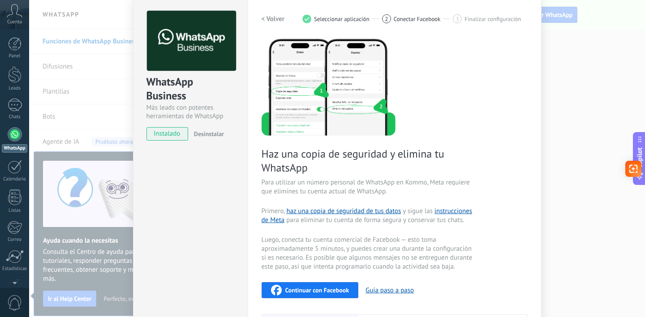 Image resolution: width=645 pixels, height=317 pixels. What do you see at coordinates (328, 86) in the screenshot?
I see `img: delete personal phone` at bounding box center [328, 86].